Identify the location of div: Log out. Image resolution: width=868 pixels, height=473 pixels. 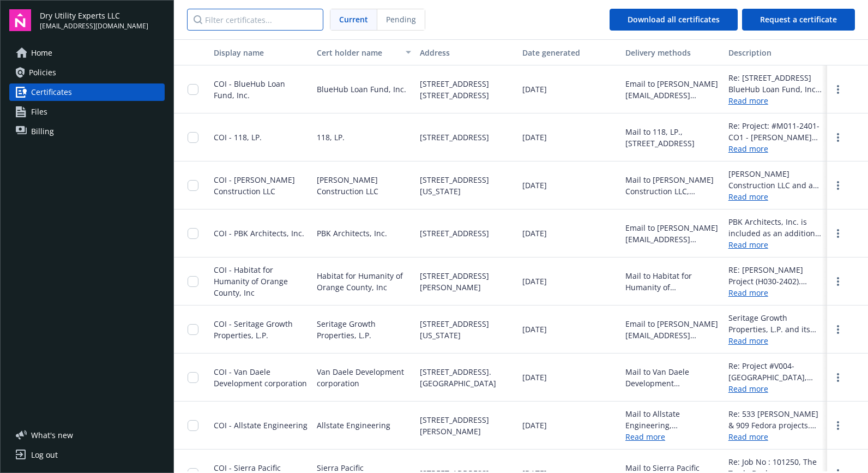
(44, 455).